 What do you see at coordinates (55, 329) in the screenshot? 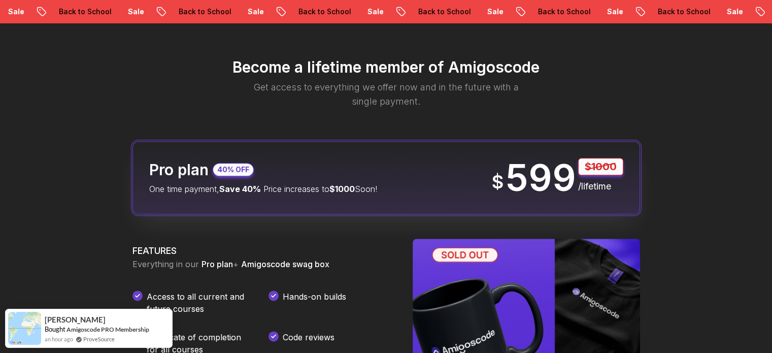
I see `span: Bought` at bounding box center [55, 329].